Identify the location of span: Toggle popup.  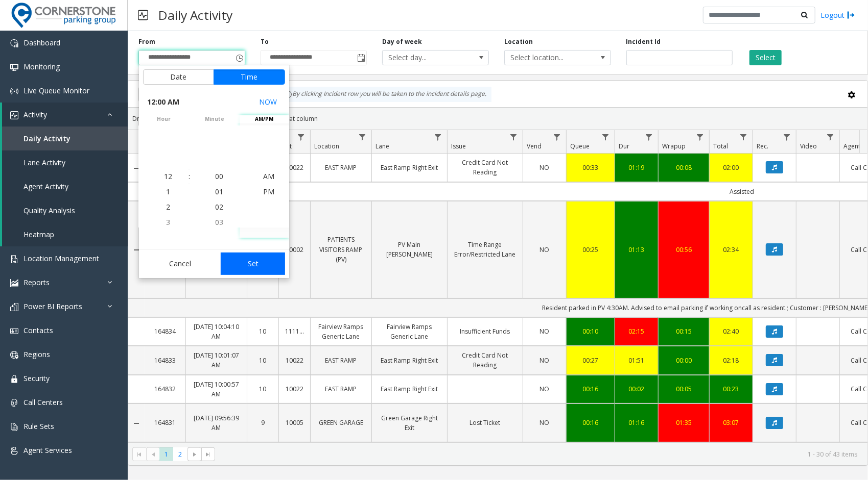
(360, 57).